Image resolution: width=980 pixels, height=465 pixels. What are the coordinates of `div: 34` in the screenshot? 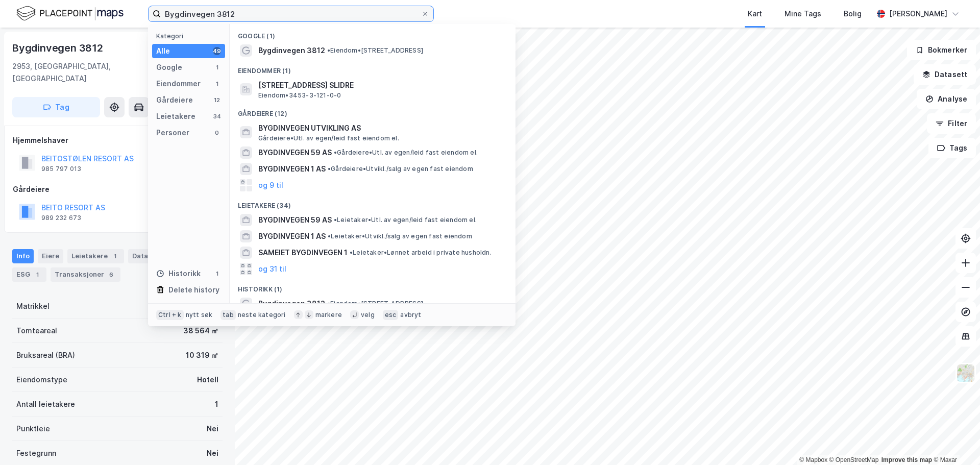 It's located at (217, 117).